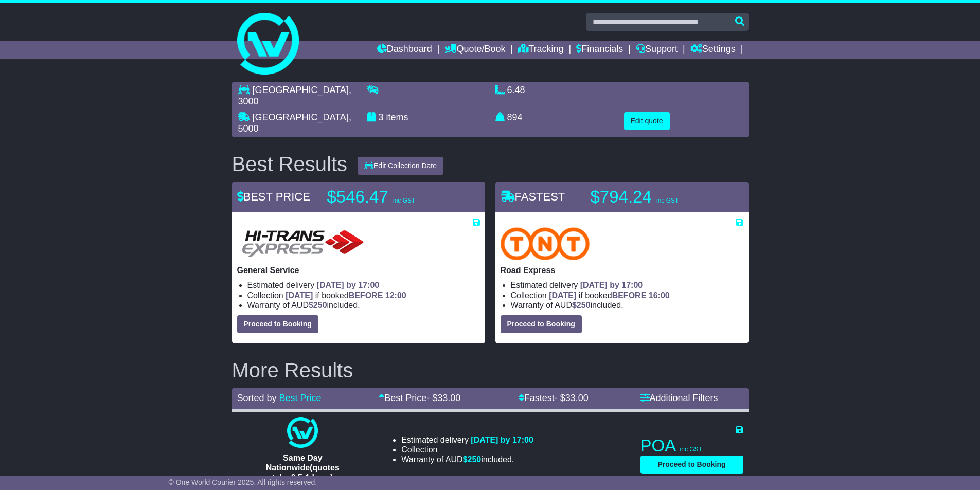  What do you see at coordinates (295, 96) in the screenshot?
I see `span: , 3000` at bounding box center [295, 96].